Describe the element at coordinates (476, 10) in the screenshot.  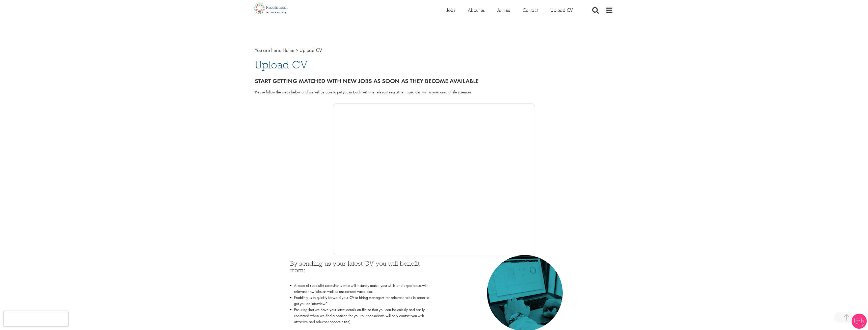
I see `a: About us` at that location.